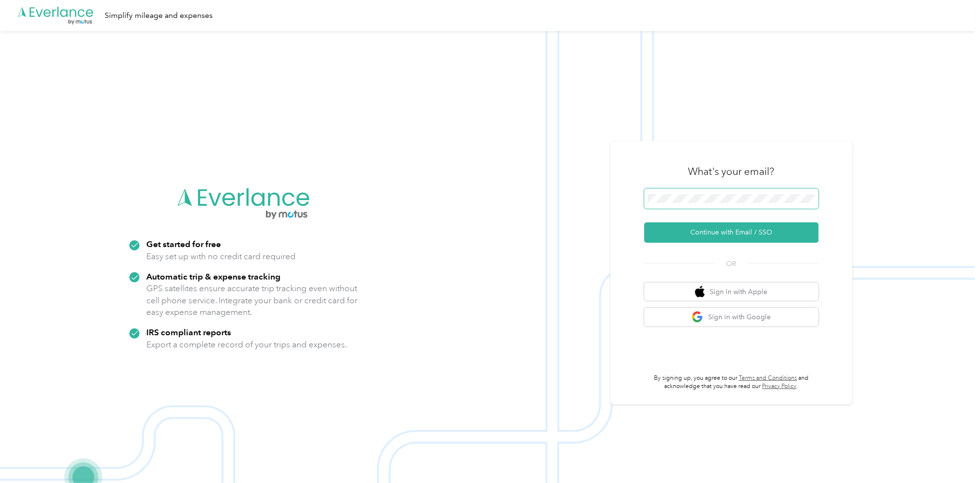 The image size is (980, 483). Describe the element at coordinates (246, 344) in the screenshot. I see `p: Export a complete record of your trips and expenses.` at that location.